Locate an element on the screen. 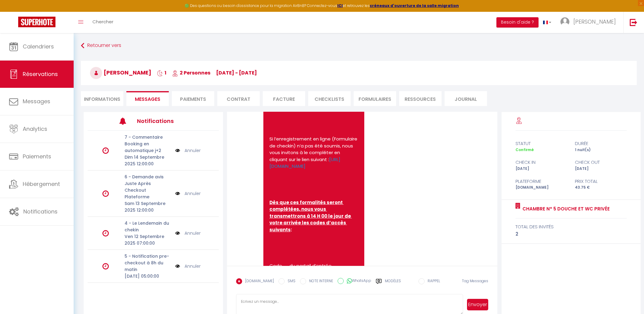 This screenshot has height=314, width=644. li: FORMULAIRES is located at coordinates (375, 99).